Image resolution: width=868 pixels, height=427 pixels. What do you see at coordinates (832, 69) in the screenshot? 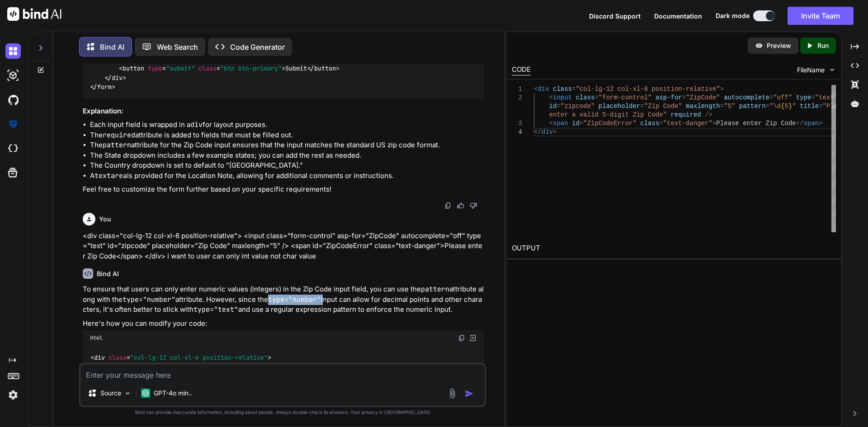
I see `img: chevron down` at bounding box center [832, 69].